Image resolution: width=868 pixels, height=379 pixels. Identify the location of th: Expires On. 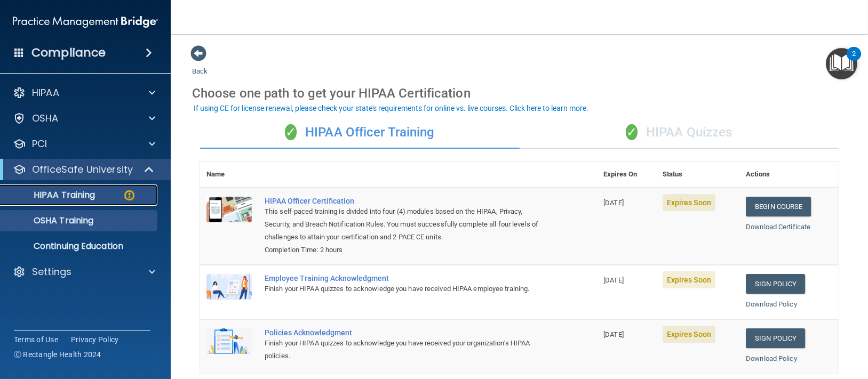
(626, 174).